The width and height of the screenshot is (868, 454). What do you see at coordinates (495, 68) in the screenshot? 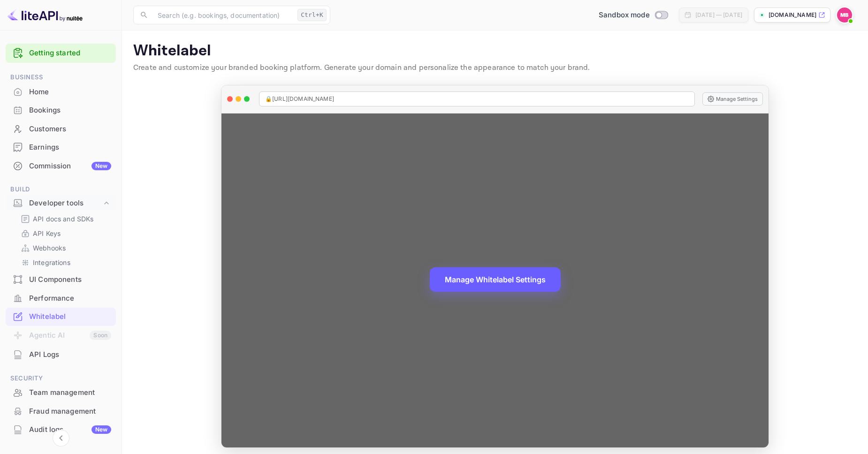
I see `p: Create and customize your branded booking platform. Generate your domain and personalize the appe...` at bounding box center [495, 68].